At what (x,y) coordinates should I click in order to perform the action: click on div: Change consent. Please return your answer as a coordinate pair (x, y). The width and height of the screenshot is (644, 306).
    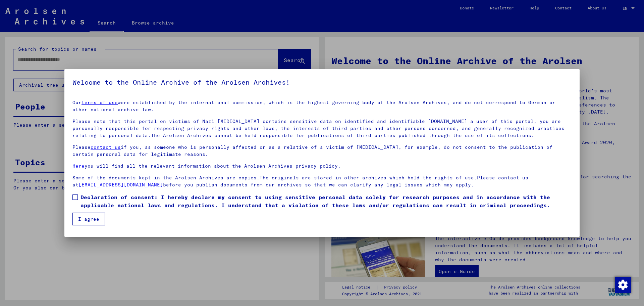
    Looking at the image, I should click on (623, 285).